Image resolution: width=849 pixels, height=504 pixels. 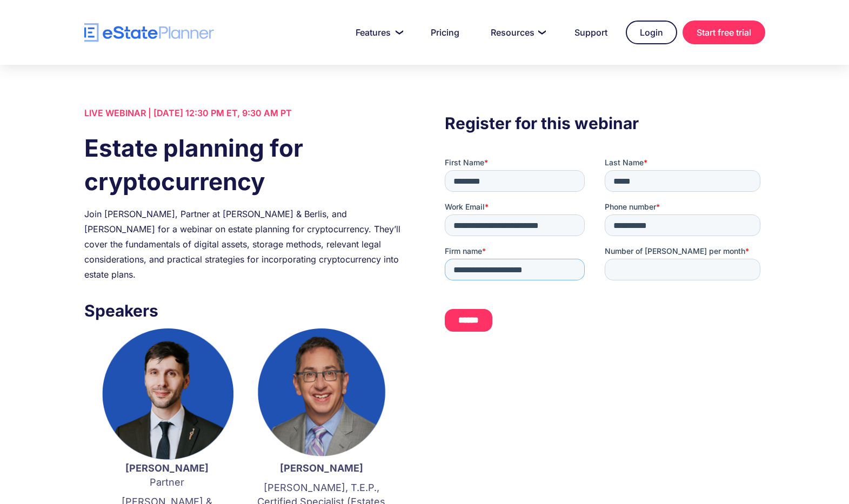 What do you see at coordinates (244, 165) in the screenshot?
I see `h1: Estate planning for cryptocurrency` at bounding box center [244, 165].